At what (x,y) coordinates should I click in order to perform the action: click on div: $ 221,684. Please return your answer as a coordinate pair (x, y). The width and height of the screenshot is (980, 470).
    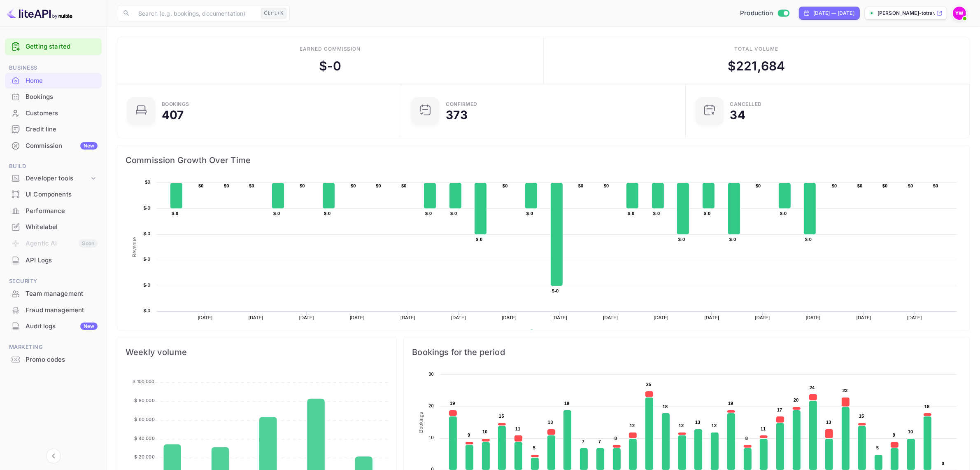
    Looking at the image, I should click on (756, 66).